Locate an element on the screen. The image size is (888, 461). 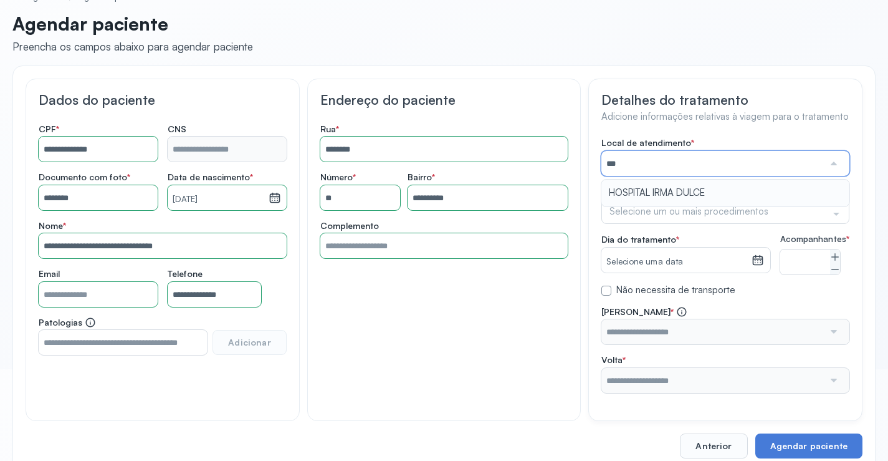
h3: Detalhes do tratamento is located at coordinates (725, 100).